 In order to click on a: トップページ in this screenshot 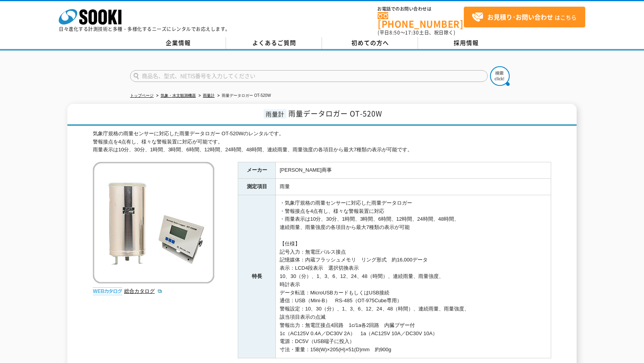, I will do `click(141, 95)`.